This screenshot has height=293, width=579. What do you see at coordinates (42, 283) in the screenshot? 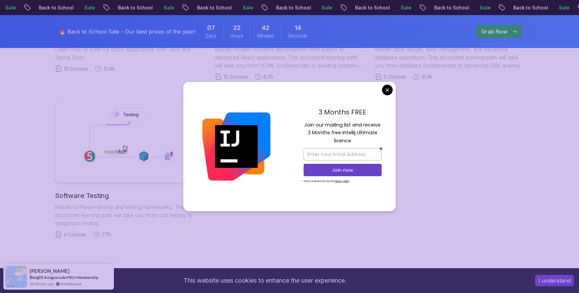
I see `span: 38 minutes ago` at bounding box center [42, 283].